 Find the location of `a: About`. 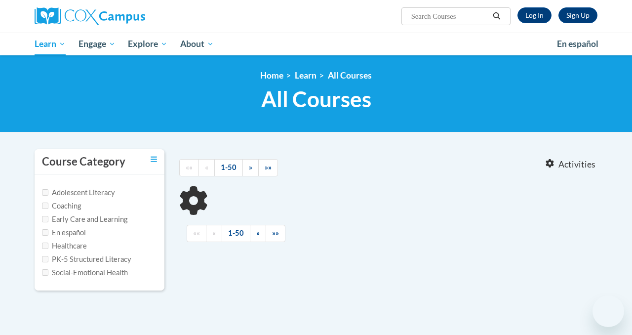

a: About is located at coordinates (197, 44).